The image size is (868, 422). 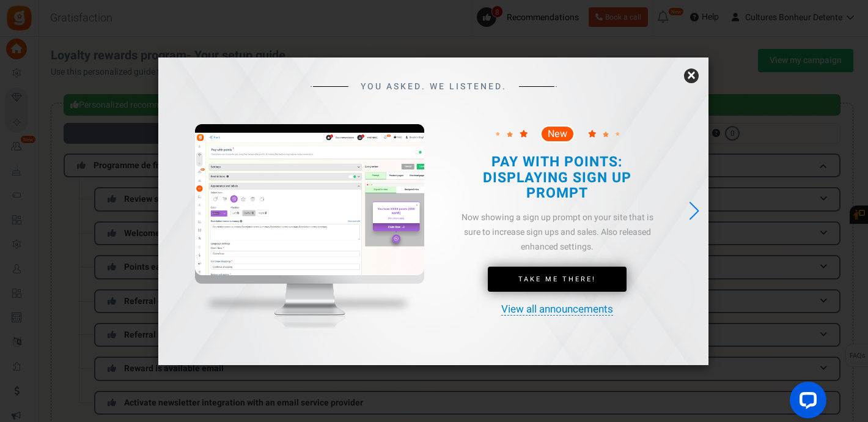 I want to click on img: mockup, so click(x=310, y=240).